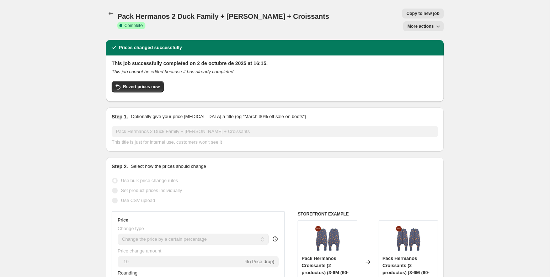 The height and width of the screenshot is (277, 550). Describe the element at coordinates (180, 262) in the screenshot. I see `input: -15` at that location.